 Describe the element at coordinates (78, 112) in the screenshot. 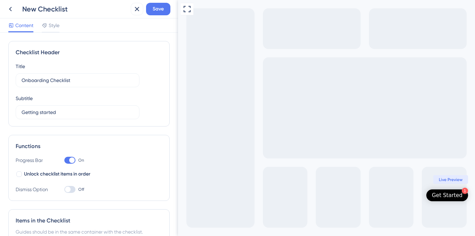

I see `input: Header 2` at that location.